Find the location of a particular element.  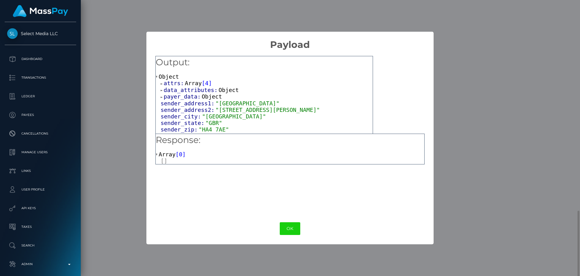

span: sender_address2: is located at coordinates (188, 110).